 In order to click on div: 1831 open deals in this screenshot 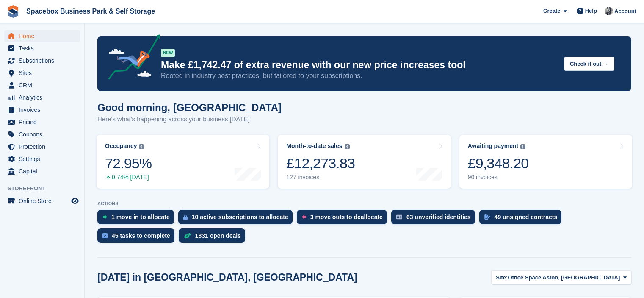, I will do `click(218, 235)`.